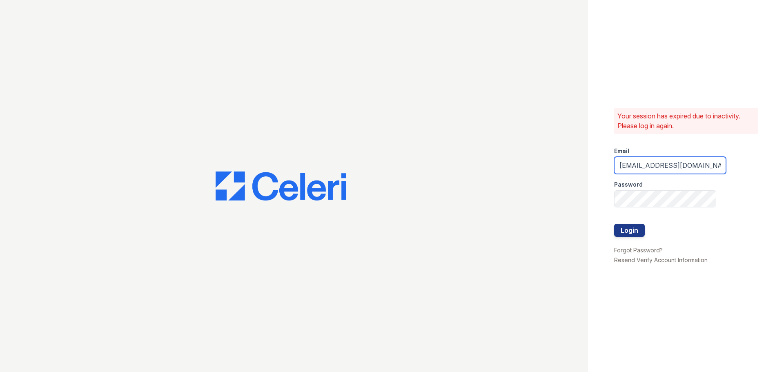 The image size is (784, 372). What do you see at coordinates (281, 186) in the screenshot?
I see `img: CE_Logo_Blue-a8612792a0a2168367f1c8372b55b34899dd931a85d93a1a3d3e32e68fde9ad4.png` at bounding box center [281, 186].